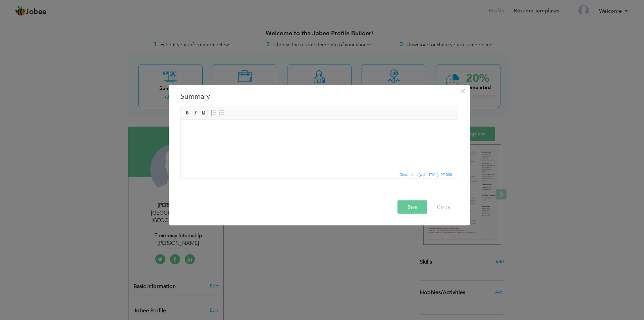 The image size is (644, 320). I want to click on h3: Summary, so click(319, 96).